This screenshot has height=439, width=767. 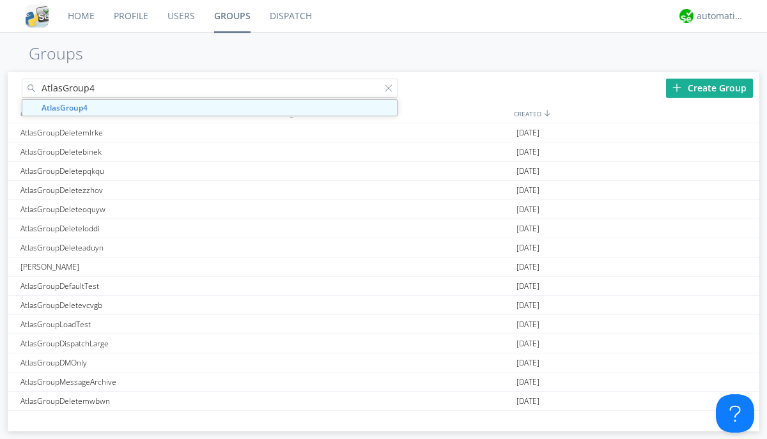 I want to click on div: CREATED, so click(x=634, y=113).